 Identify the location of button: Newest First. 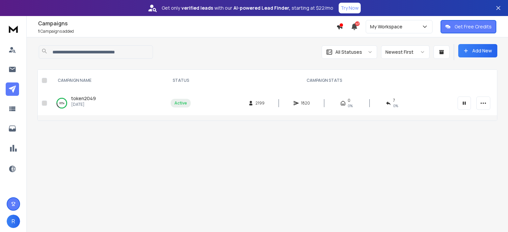
(405, 52).